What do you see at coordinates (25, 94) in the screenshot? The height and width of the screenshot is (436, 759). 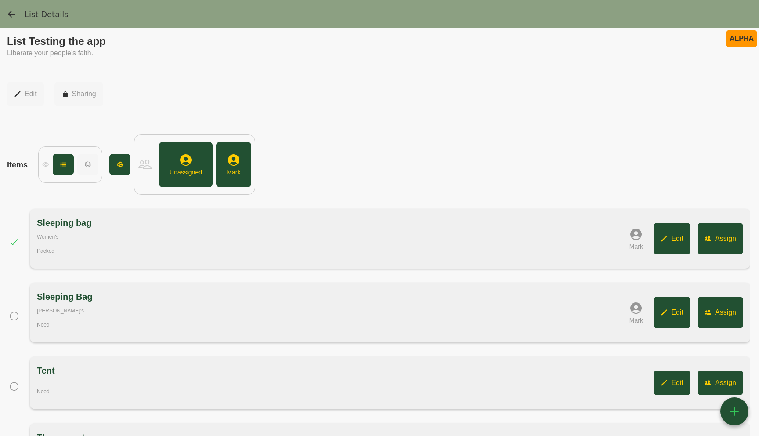 I see `button: Edit` at bounding box center [25, 94].